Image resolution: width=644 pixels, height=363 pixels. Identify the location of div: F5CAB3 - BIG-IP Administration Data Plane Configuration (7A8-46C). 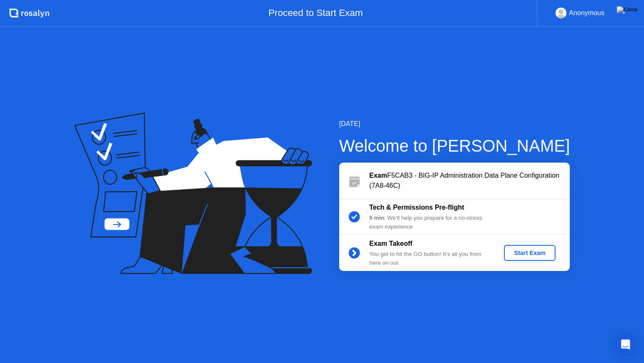
(470, 181).